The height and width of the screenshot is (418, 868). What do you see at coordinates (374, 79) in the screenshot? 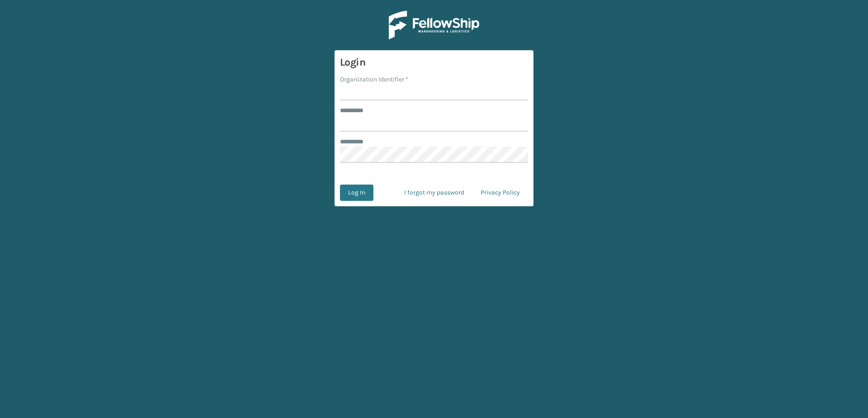
I see `label: Organization Identifier` at bounding box center [374, 79].